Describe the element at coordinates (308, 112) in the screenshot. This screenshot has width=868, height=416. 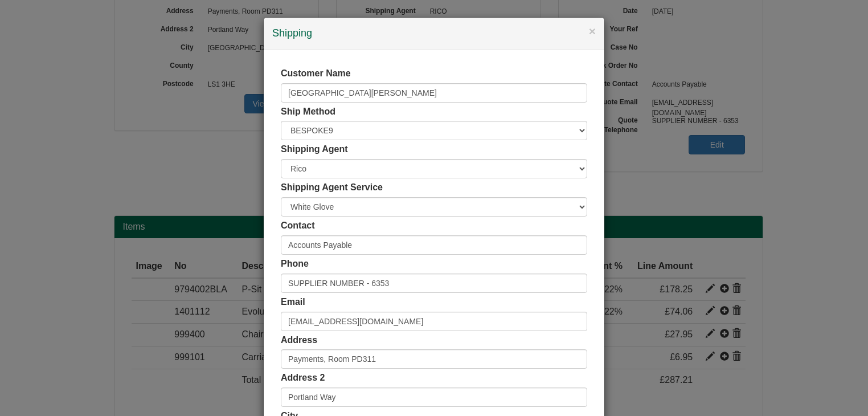
I see `label: Ship Method` at that location.